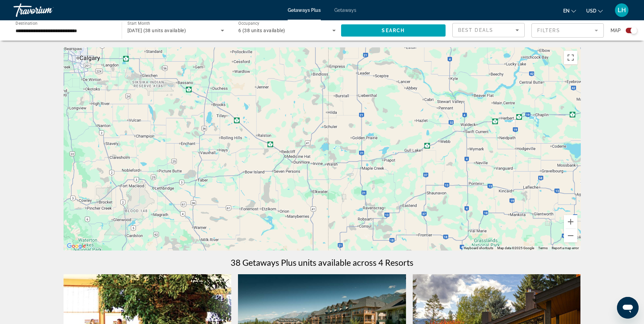  Describe the element at coordinates (566, 11) in the screenshot. I see `span: en` at that location.